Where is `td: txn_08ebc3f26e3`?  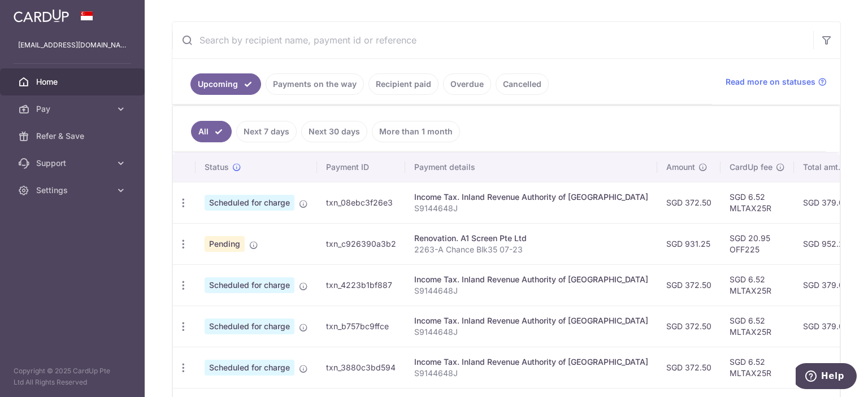 td: txn_08ebc3f26e3 is located at coordinates (361, 203).